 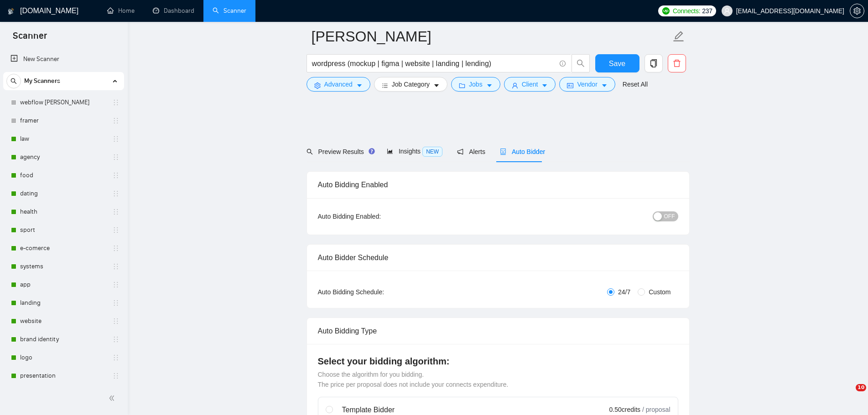 I want to click on a: Reset All, so click(x=635, y=84).